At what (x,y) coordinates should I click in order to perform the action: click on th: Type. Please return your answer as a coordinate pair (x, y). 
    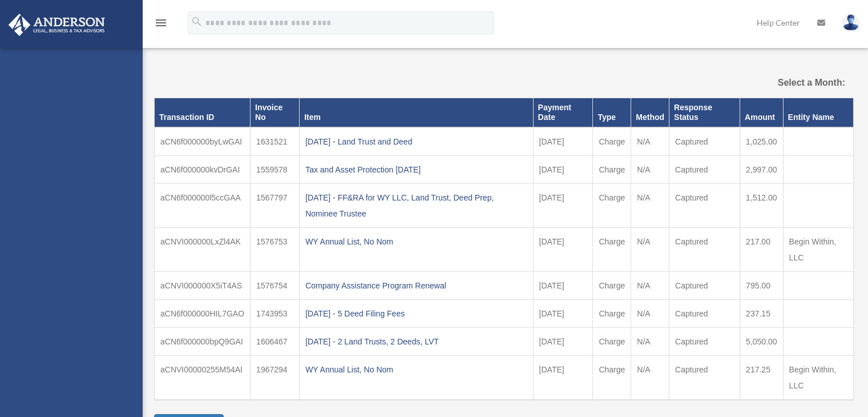
    Looking at the image, I should click on (612, 113).